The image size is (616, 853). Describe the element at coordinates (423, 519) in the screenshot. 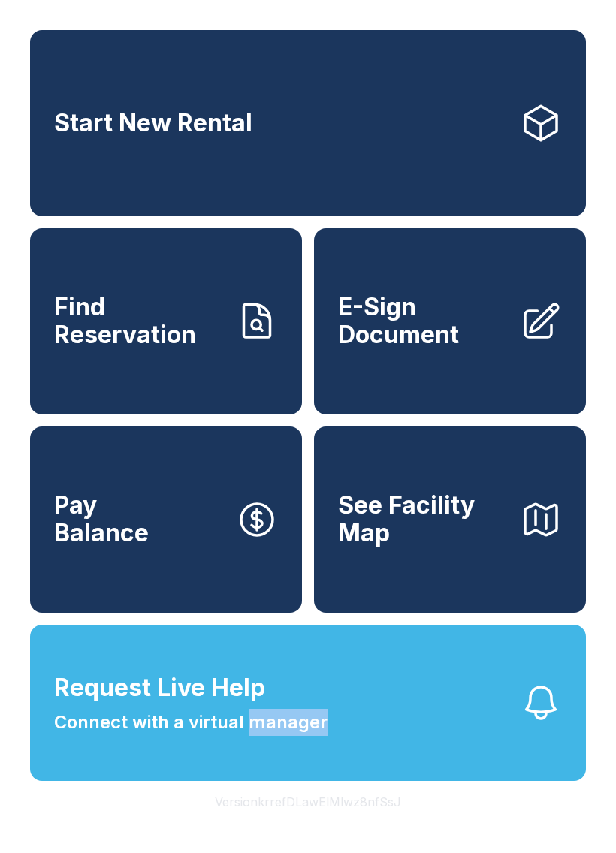

I see `span: See Facility Map` at that location.